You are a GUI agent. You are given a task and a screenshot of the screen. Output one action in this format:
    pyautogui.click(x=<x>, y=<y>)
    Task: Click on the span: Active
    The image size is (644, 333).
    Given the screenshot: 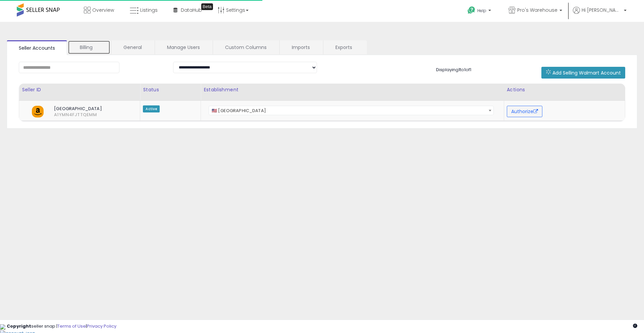 What is the action you would take?
    pyautogui.click(x=151, y=109)
    